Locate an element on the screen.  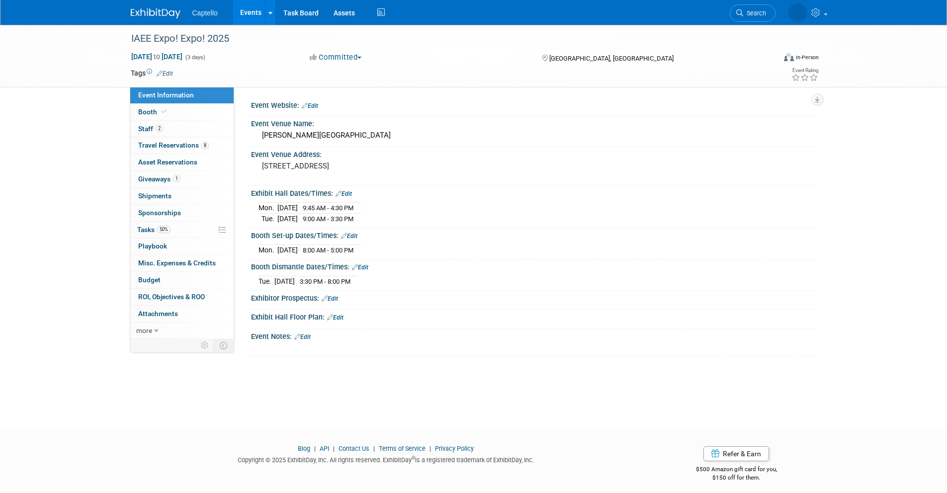
div: Exhibitor Prospectus: is located at coordinates (534, 297).